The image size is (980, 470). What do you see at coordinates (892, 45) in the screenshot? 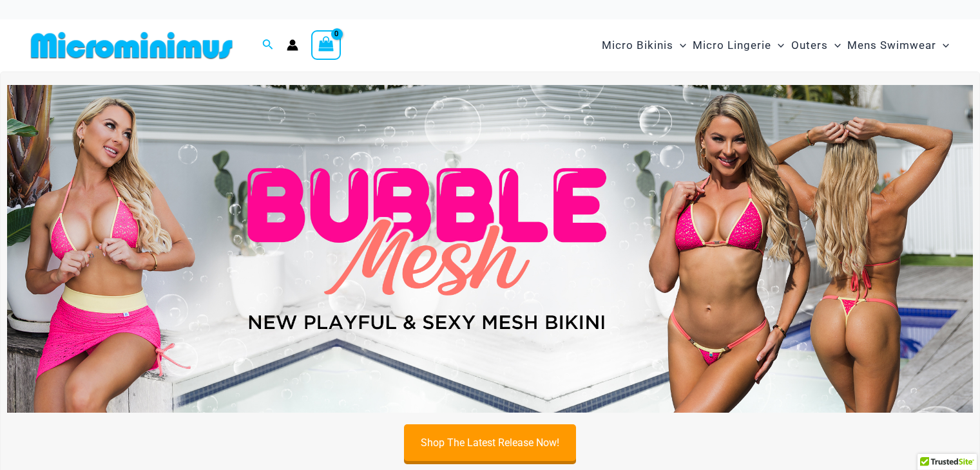
I see `span: Mens Swimwear` at bounding box center [892, 45].